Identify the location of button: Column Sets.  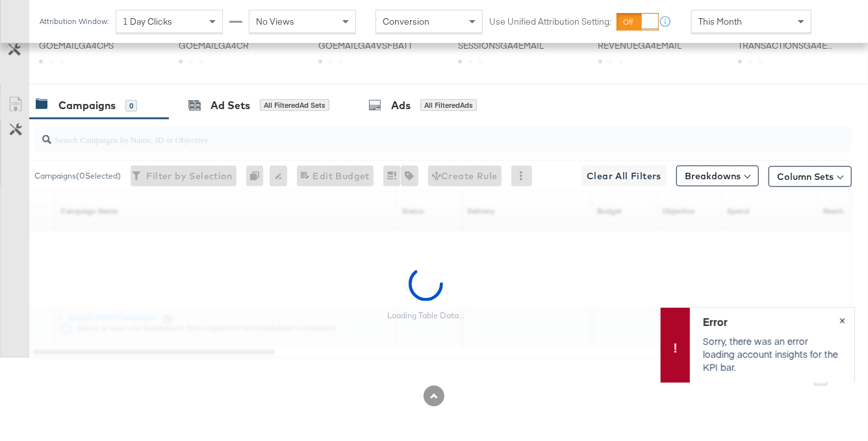
(810, 177).